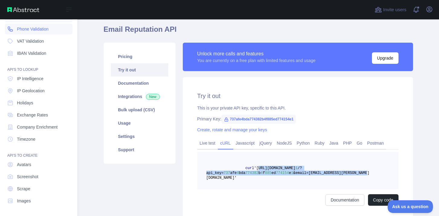 The image size is (439, 216). What do you see at coordinates (39, 53) in the screenshot?
I see `a: IBAN Validation` at bounding box center [39, 53].